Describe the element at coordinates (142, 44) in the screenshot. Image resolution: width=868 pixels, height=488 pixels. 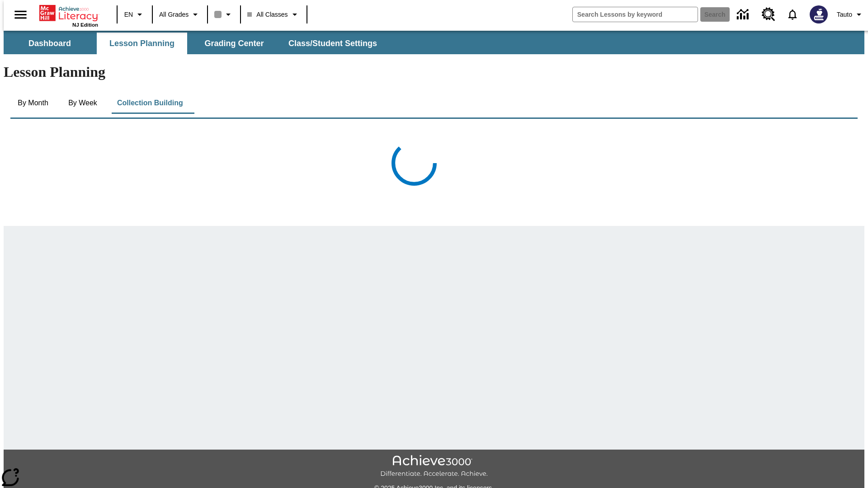
I see `button: Lesson Planning` at that location.